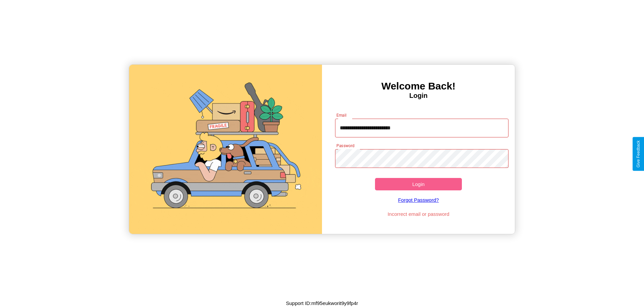 Image resolution: width=644 pixels, height=308 pixels. What do you see at coordinates (342, 115) in the screenshot?
I see `label: Email` at bounding box center [342, 115].